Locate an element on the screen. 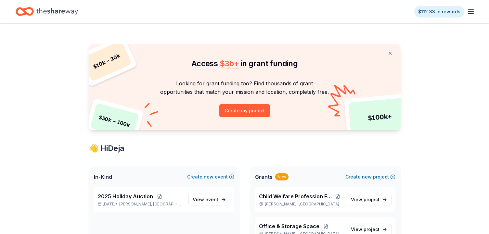 The height and width of the screenshot is (234, 489). button: Create my project is located at coordinates (245, 111).